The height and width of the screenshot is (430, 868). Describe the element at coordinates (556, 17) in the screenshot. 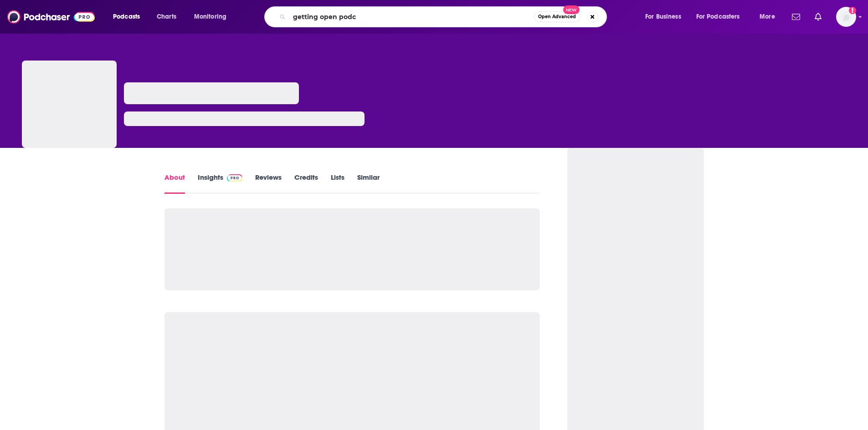

I see `span: Open Advanced` at that location.